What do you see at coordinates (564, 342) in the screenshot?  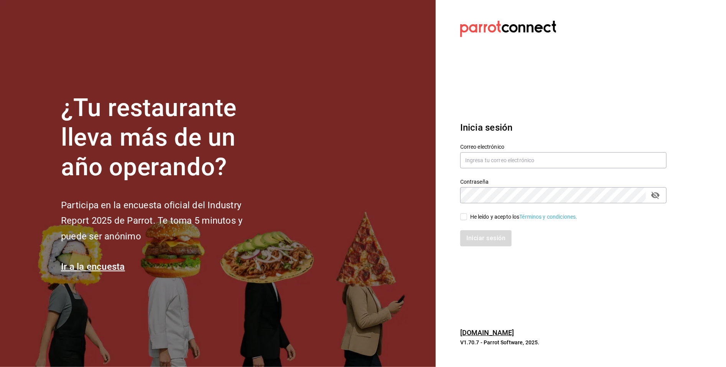 I see `p: V1.70.7 - Parrot Software, 2025.` at bounding box center [564, 342].